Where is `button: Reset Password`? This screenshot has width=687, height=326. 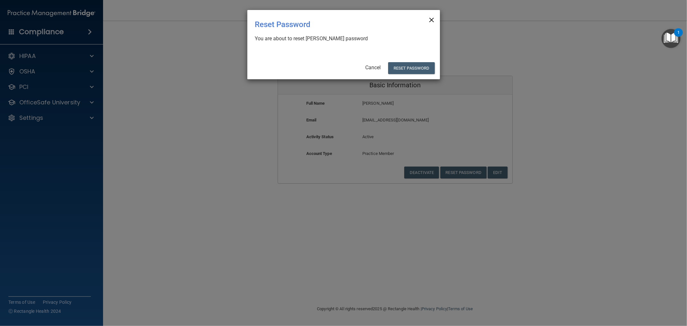
button: Reset Password is located at coordinates (411, 68).